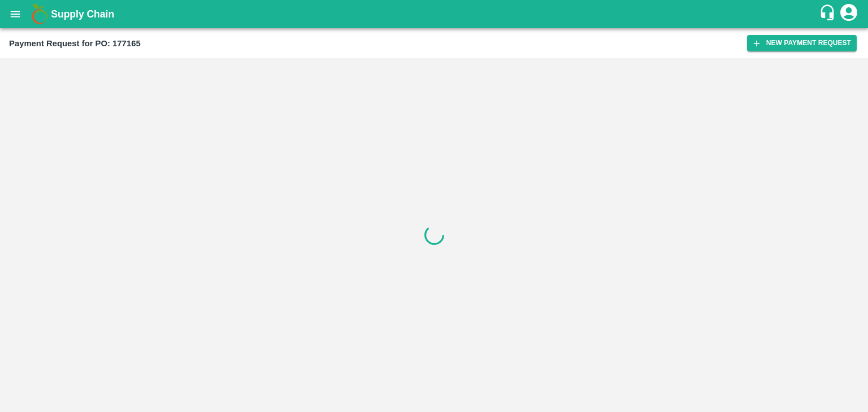 Image resolution: width=868 pixels, height=412 pixels. Describe the element at coordinates (828, 14) in the screenshot. I see `div: customer-support` at that location.